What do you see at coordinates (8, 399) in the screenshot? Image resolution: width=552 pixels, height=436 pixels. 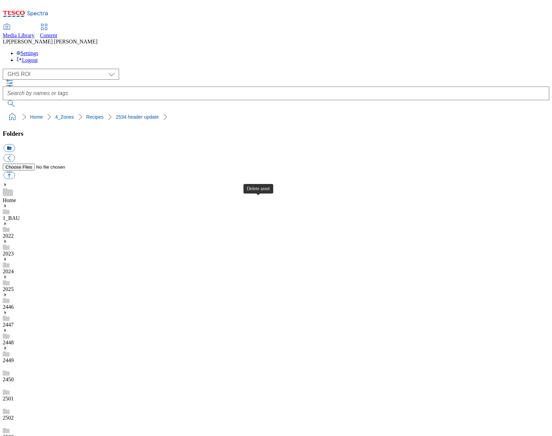 I see `a: 2501` at bounding box center [8, 399].